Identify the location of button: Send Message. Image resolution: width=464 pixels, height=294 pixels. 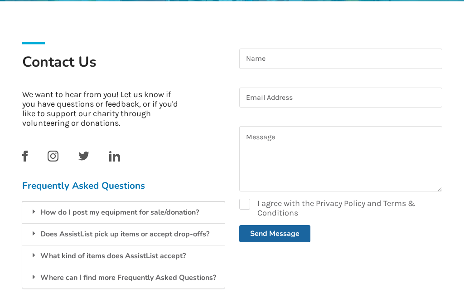
(275, 233).